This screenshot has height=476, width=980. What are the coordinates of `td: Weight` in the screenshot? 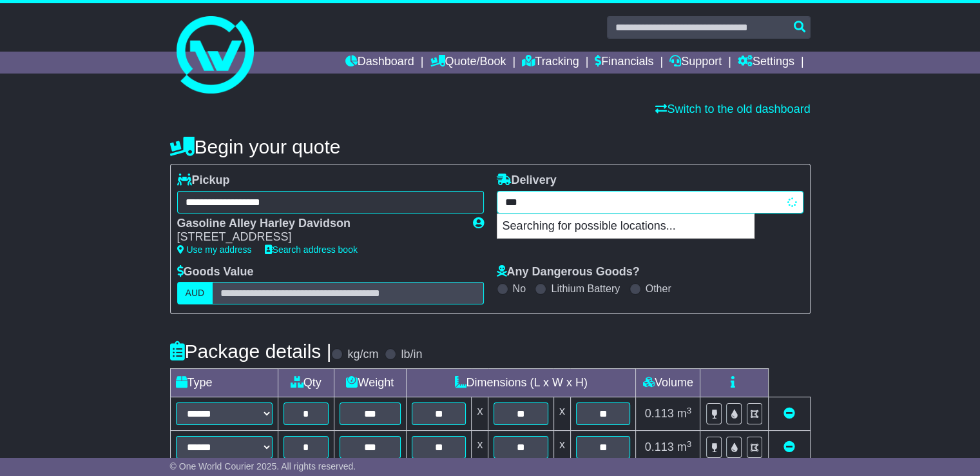 It's located at (370, 383).